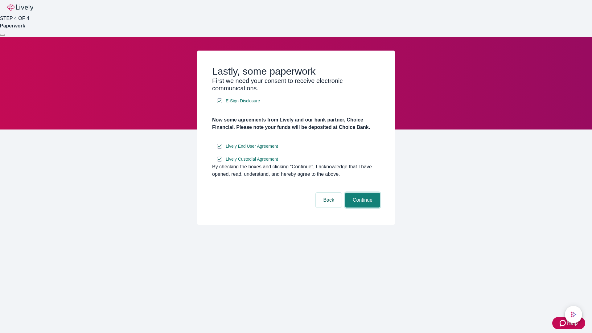  I want to click on svg: Lively AI Assistant, so click(574, 315).